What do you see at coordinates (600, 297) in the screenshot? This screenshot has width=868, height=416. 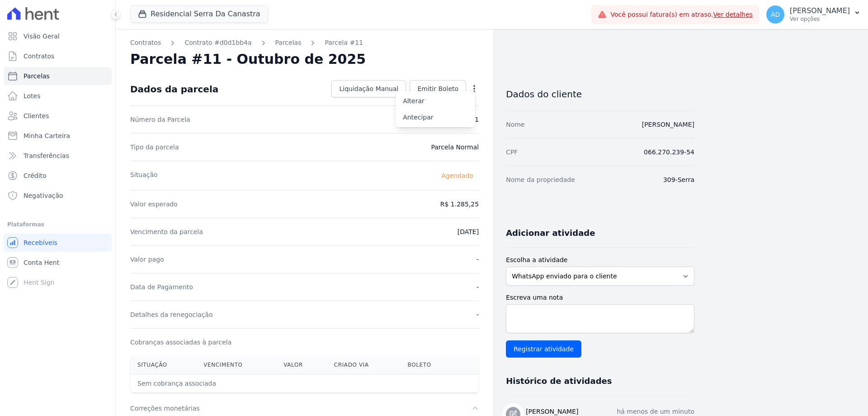 I see `label: Escreva uma nota` at bounding box center [600, 297].